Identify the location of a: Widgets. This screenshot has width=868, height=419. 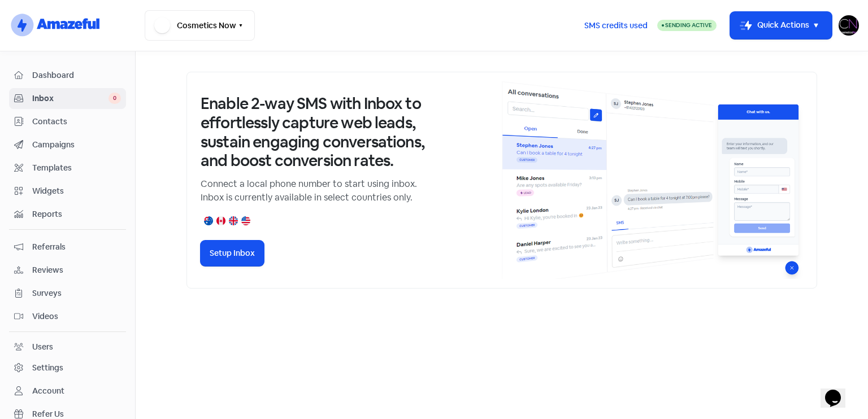
(67, 191).